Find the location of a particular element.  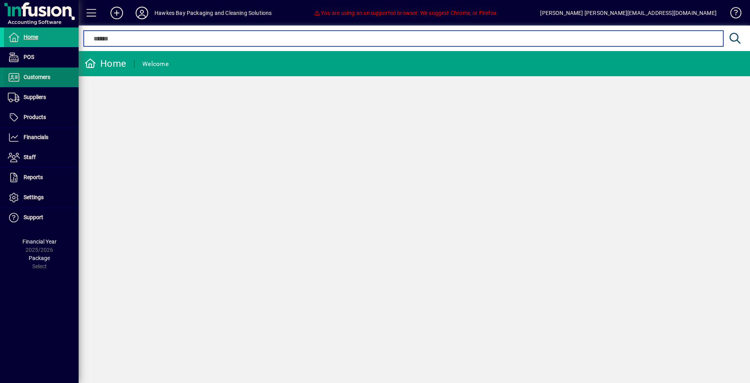

span: Financial Year is located at coordinates (39, 242).